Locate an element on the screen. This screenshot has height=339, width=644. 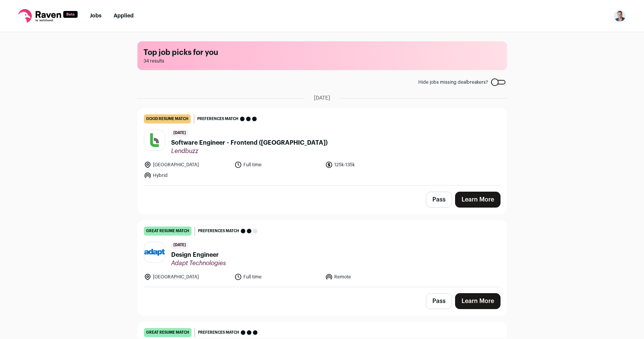
a: Jobs is located at coordinates (96, 16).